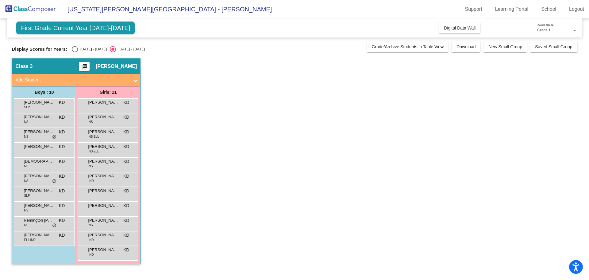  I want to click on span: Saved Small Group, so click(554, 47).